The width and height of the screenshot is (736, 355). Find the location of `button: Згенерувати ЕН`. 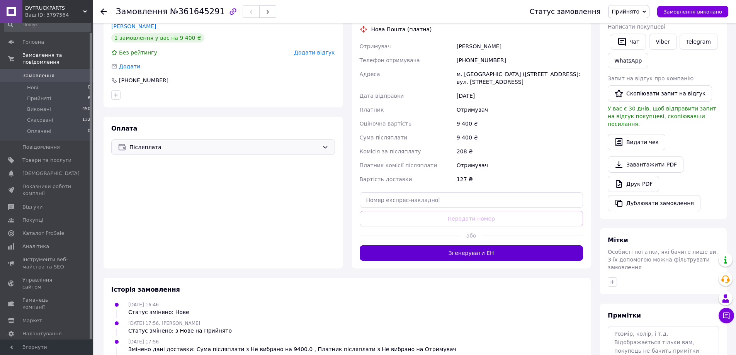

button: Згенерувати ЕН is located at coordinates (471, 253).